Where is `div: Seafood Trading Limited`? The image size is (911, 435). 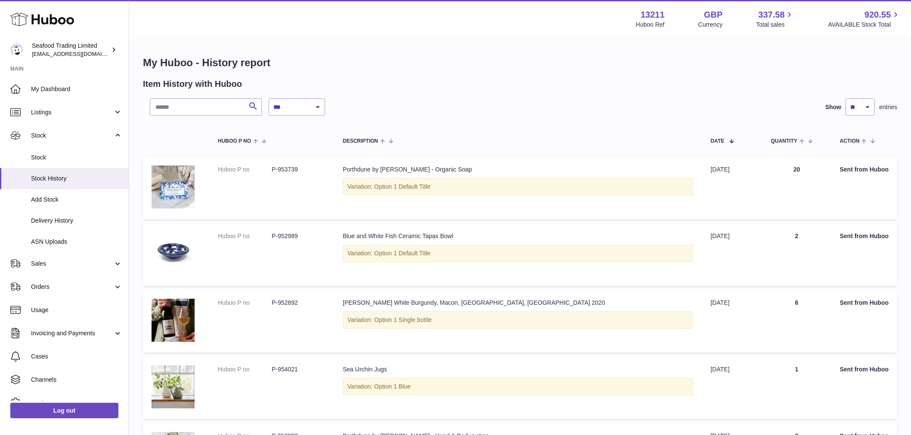 div: Seafood Trading Limited is located at coordinates (71, 50).